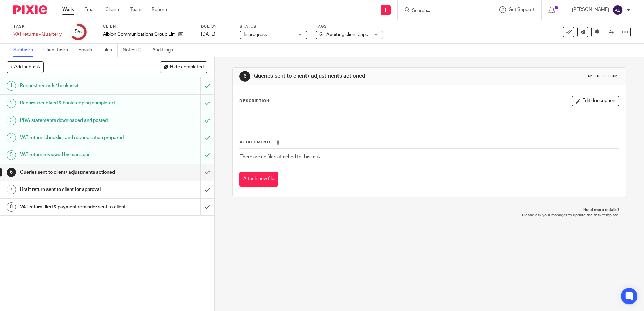  Describe the element at coordinates (187, 67) in the screenshot. I see `span: Hide completed` at that location.